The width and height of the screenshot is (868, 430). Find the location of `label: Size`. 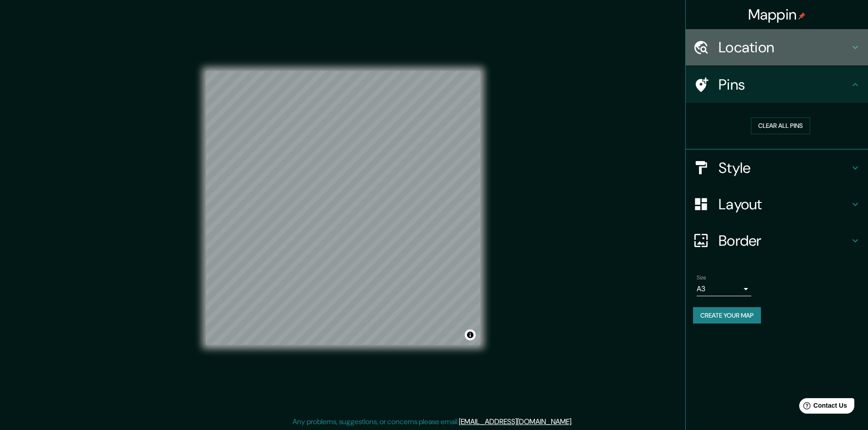

label: Size is located at coordinates (701, 277).